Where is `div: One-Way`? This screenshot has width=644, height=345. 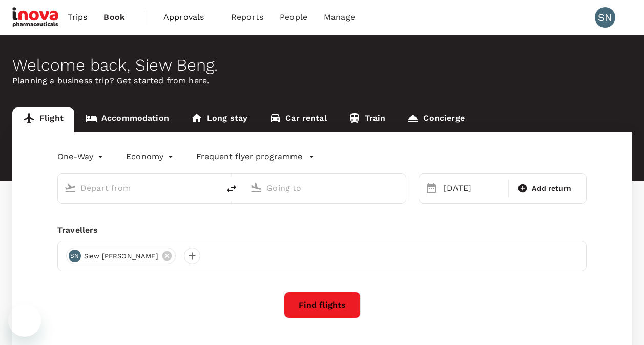
div: One-Way is located at coordinates (82, 157).